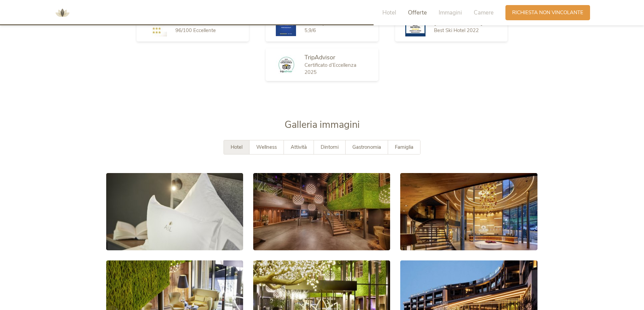  What do you see at coordinates (366, 147) in the screenshot?
I see `span: Gastronomia` at bounding box center [366, 147].